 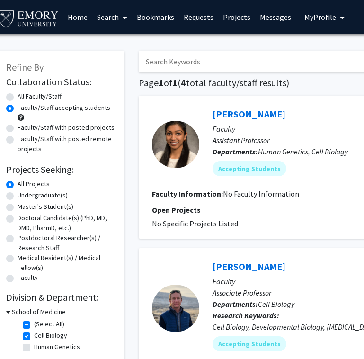 What do you see at coordinates (276, 17) in the screenshot?
I see `a: Messages` at bounding box center [276, 17].